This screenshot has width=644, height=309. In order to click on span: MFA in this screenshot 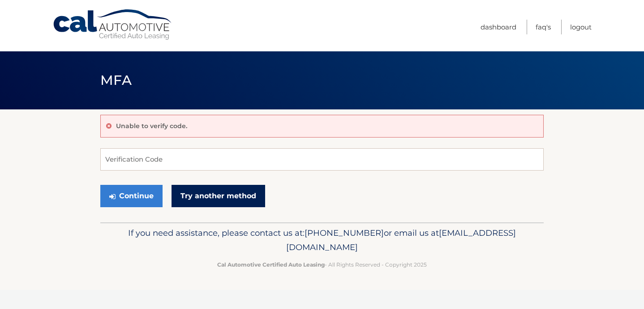, I will do `click(116, 80)`.